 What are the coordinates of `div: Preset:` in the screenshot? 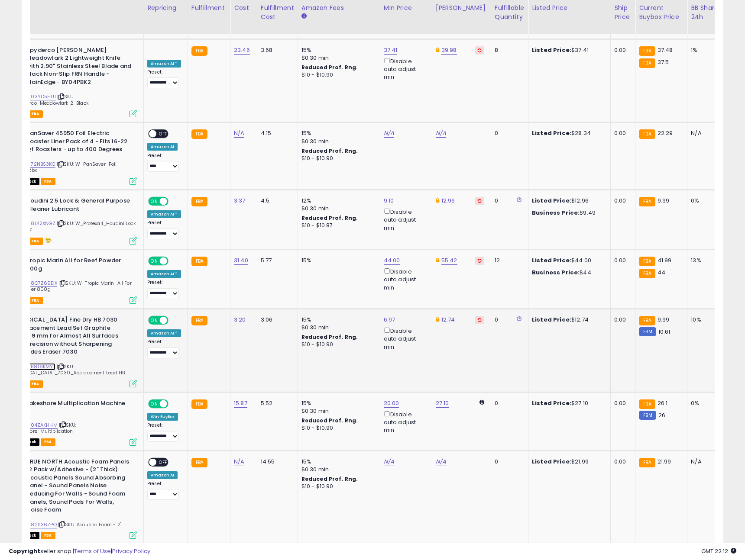 It's located at (164, 289).